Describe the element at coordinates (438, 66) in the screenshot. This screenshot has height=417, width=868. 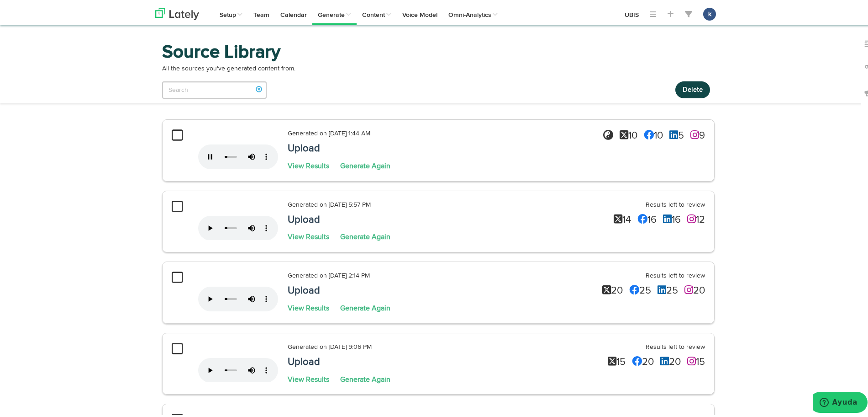
I see `p: All the sources you've generated content from.` at that location.